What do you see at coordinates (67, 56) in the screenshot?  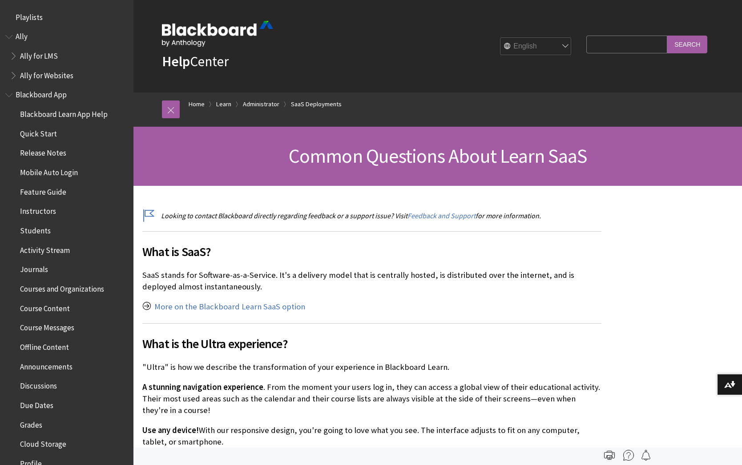 I see `nav: Book outline for Anthology Ally Help` at bounding box center [67, 56].